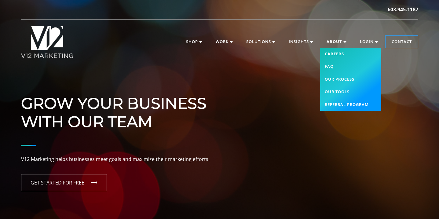 The image size is (439, 219). I want to click on a: Work, so click(224, 42).